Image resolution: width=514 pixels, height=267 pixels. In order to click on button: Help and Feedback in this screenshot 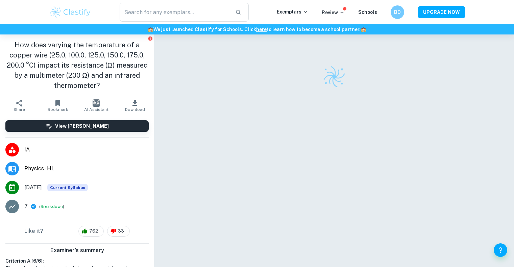, I will do `click(501, 250)`.